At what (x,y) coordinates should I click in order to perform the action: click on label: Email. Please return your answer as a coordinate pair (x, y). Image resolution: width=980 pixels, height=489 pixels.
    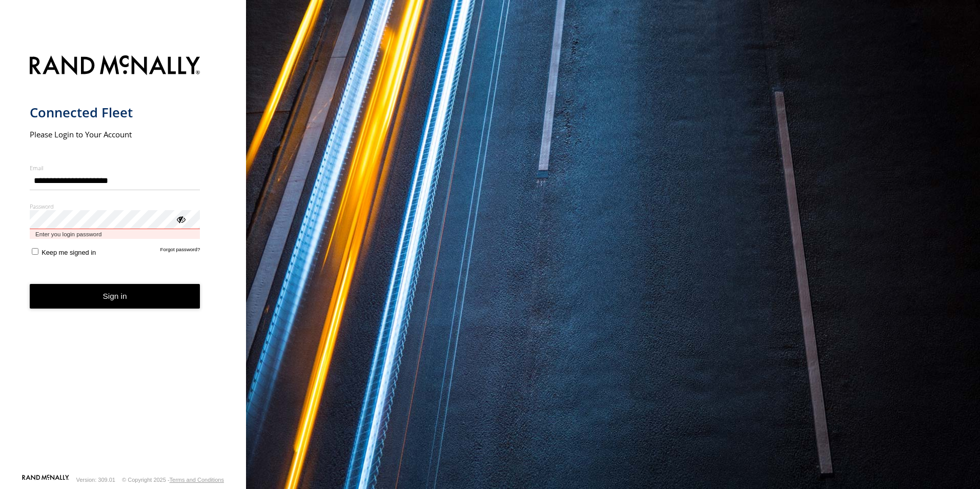
    Looking at the image, I should click on (115, 167).